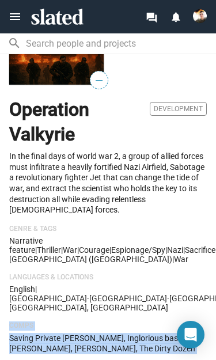  I want to click on p: Languages & Locations, so click(108, 278).